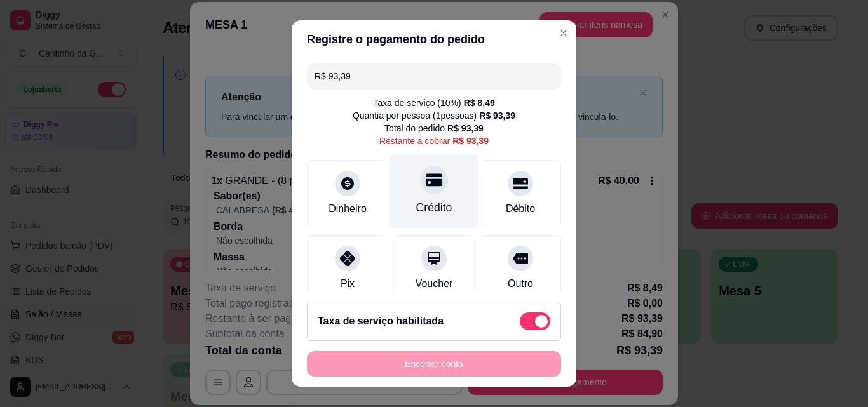  What do you see at coordinates (434, 116) in the screenshot?
I see `div: Quantia por pessoa ( 1 pessoas)` at bounding box center [434, 116].